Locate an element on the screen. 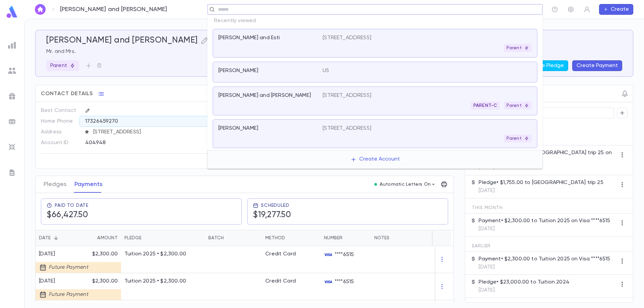 Image resolution: width=644 pixels, height=308 pixels. button: Sort is located at coordinates (56, 238).